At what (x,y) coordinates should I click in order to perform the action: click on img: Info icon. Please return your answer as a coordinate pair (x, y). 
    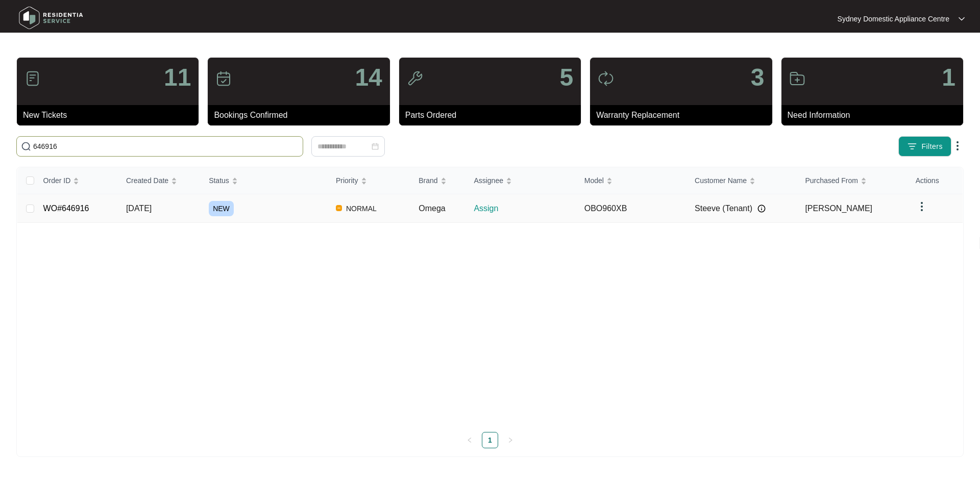
    Looking at the image, I should click on (762, 208).